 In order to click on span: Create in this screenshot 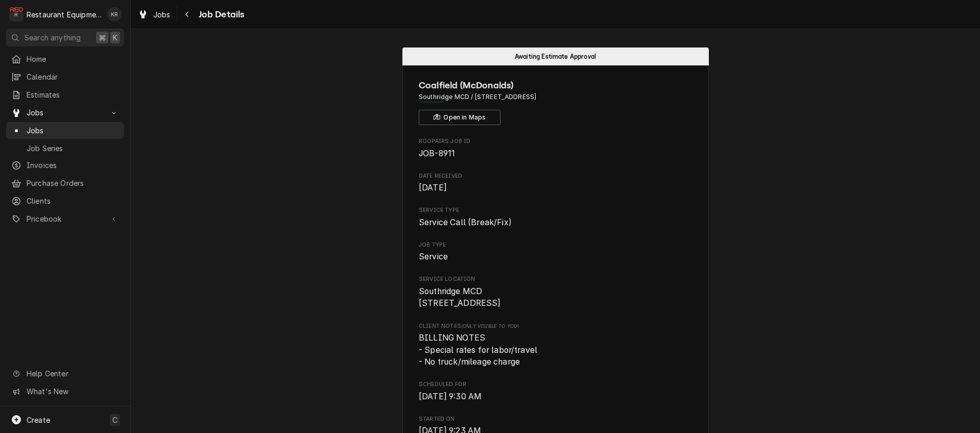, I will do `click(39, 419)`.